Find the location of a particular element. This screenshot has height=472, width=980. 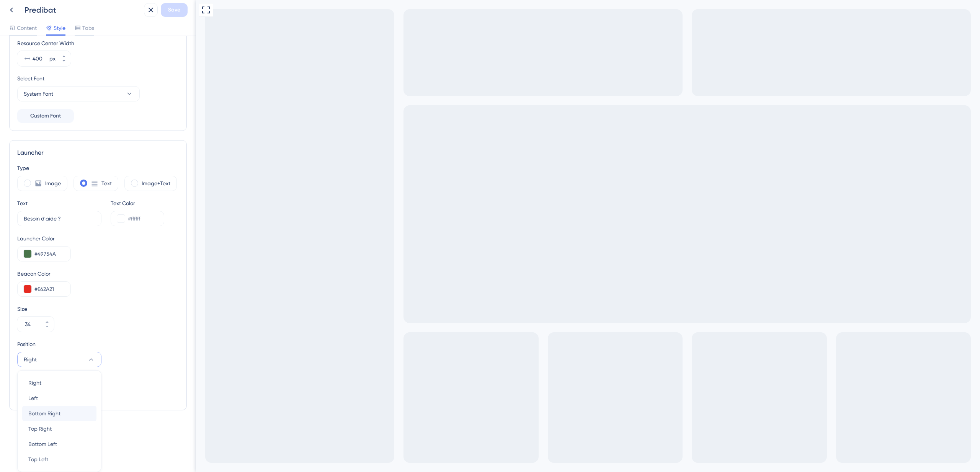

div: Beacon Color is located at coordinates (98, 274).